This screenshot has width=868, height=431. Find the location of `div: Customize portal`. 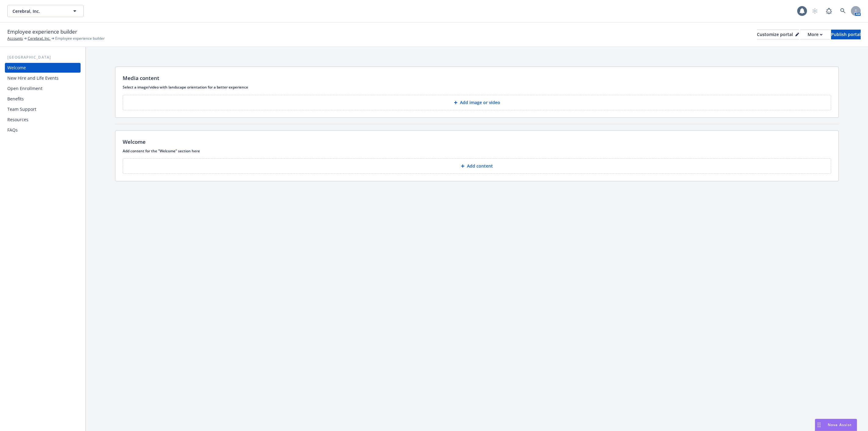

div: Customize portal is located at coordinates (778, 34).